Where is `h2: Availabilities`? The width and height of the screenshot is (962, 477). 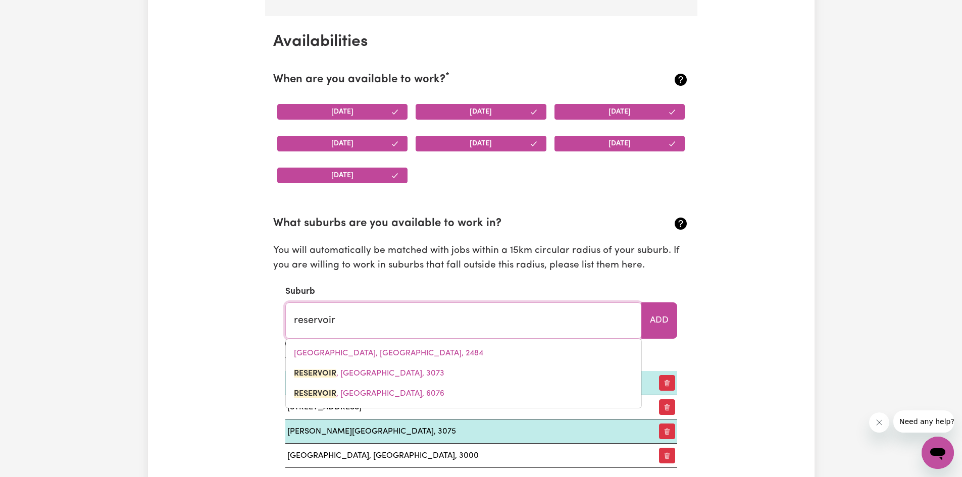 h2: Availabilities is located at coordinates (481, 42).